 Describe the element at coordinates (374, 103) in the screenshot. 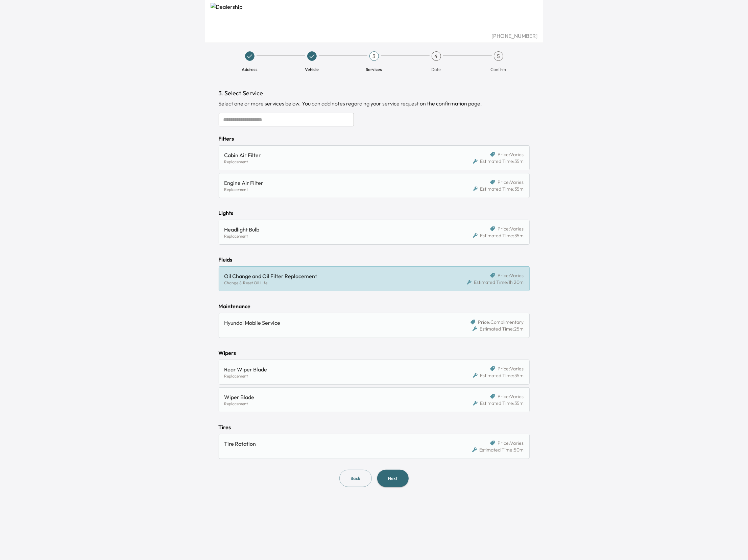

I see `div: Select one or more services below. You can add notes regarding your service request on the confir...` at that location.